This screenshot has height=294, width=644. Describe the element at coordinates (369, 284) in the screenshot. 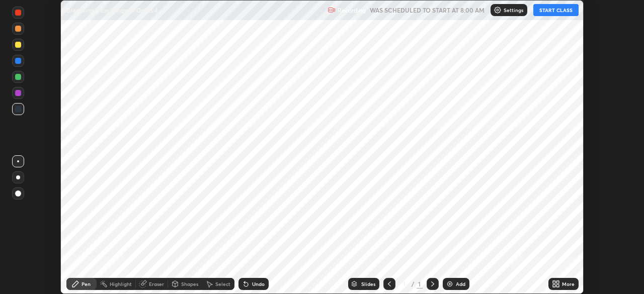

I see `div: Slides` at that location.